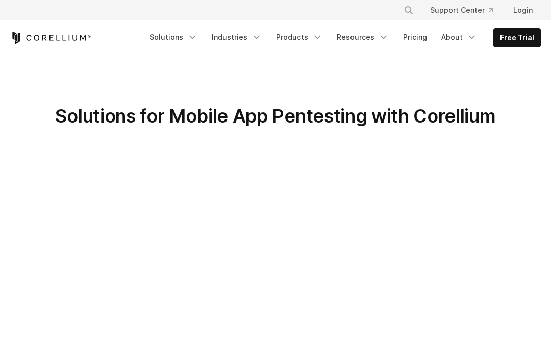  What do you see at coordinates (517, 38) in the screenshot?
I see `a: Free Trial` at bounding box center [517, 38].